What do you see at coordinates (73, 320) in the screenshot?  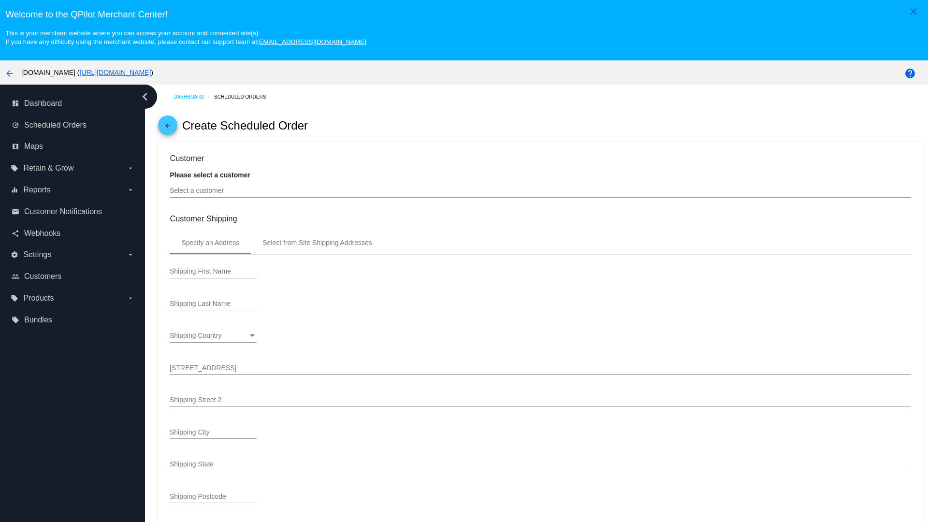 I see `a: local_offer Bundles` at bounding box center [73, 320].